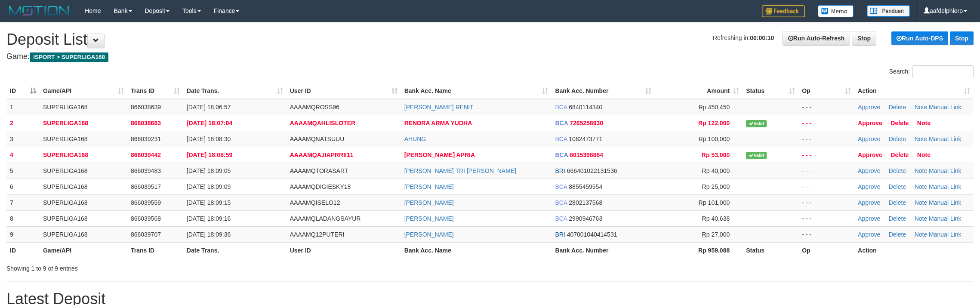 This screenshot has width=980, height=305. I want to click on span: 866038683, so click(146, 123).